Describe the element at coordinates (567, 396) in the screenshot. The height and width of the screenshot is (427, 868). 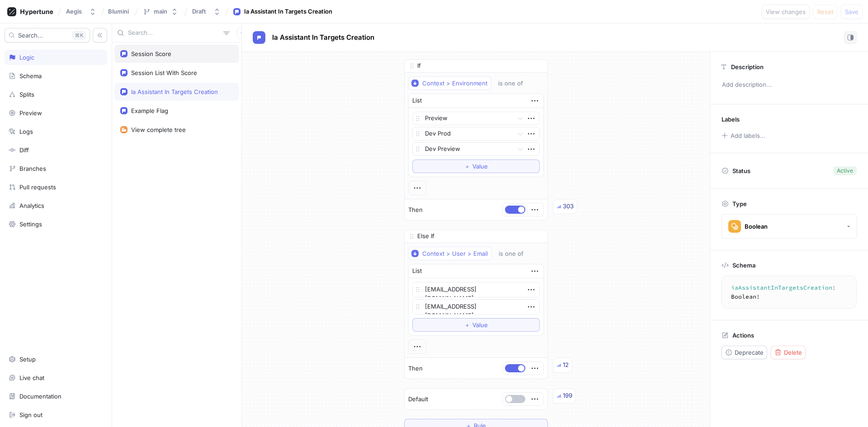
I see `div: 199` at that location.